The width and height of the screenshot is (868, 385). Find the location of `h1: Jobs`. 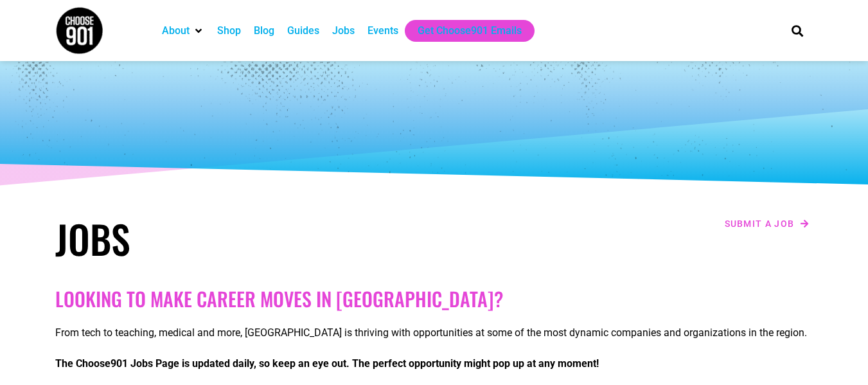

h1: Jobs is located at coordinates (242, 238).